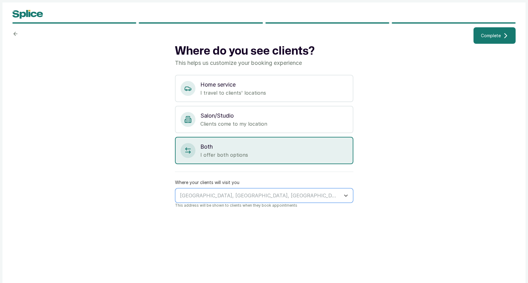  I want to click on p: Home service, so click(274, 85).